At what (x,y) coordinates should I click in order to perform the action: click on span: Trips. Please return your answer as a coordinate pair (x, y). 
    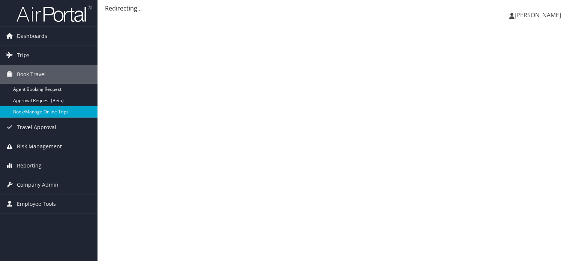
    Looking at the image, I should click on (23, 55).